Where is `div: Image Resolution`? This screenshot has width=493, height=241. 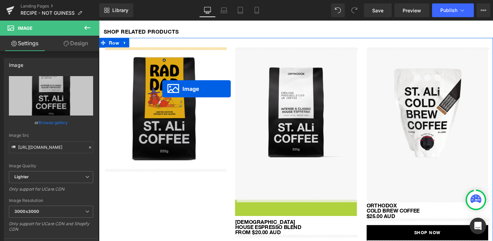 div: Image Resolution is located at coordinates (51, 200).